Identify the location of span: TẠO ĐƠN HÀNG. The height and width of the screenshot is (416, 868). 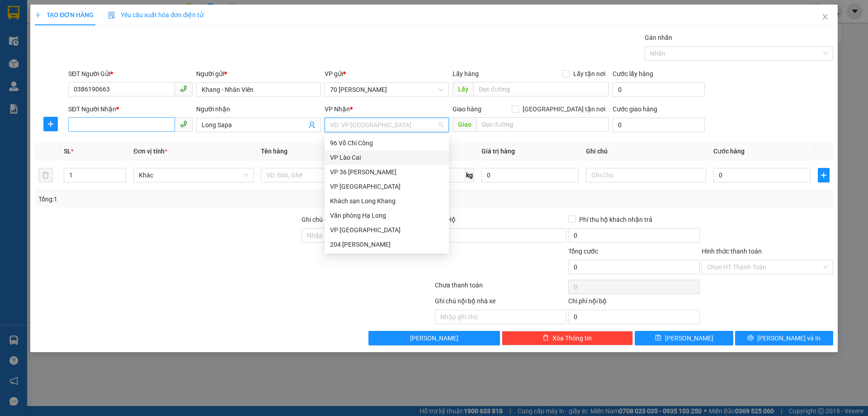
(64, 15).